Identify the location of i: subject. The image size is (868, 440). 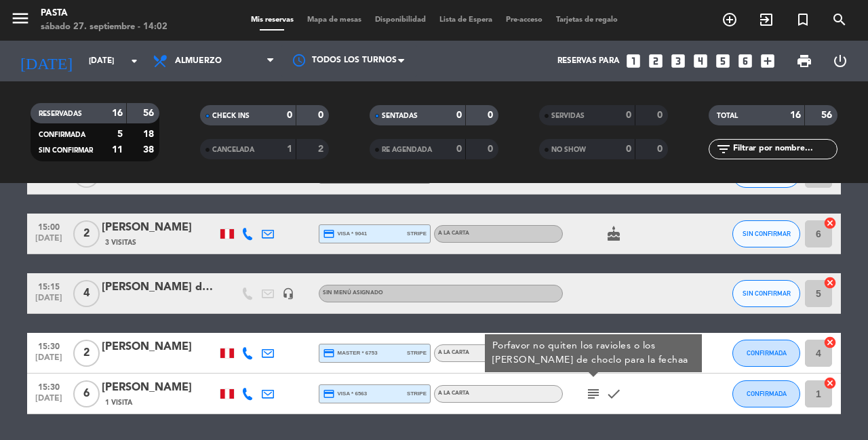
(594, 394).